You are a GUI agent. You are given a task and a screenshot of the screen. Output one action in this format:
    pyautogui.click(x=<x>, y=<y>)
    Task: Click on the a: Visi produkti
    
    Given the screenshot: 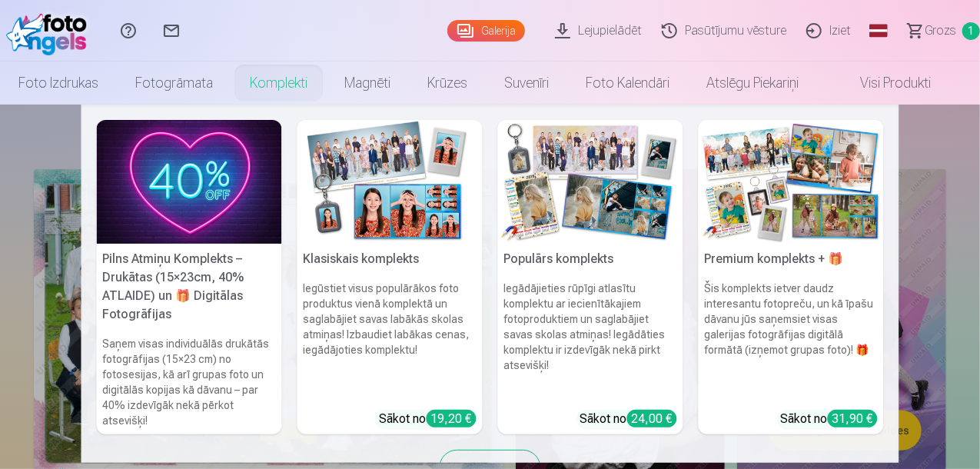 What is the action you would take?
    pyautogui.click(x=884, y=83)
    